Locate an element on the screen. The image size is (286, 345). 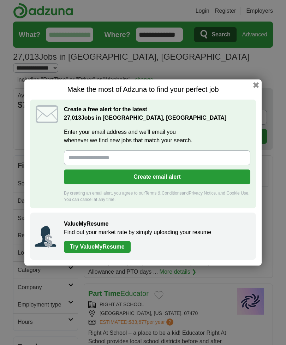
span: 27,013 is located at coordinates (72, 118).